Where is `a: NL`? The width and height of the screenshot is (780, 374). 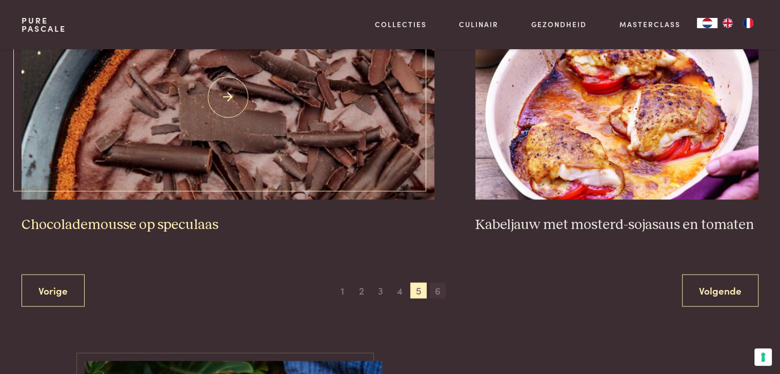 a: NL is located at coordinates (707, 23).